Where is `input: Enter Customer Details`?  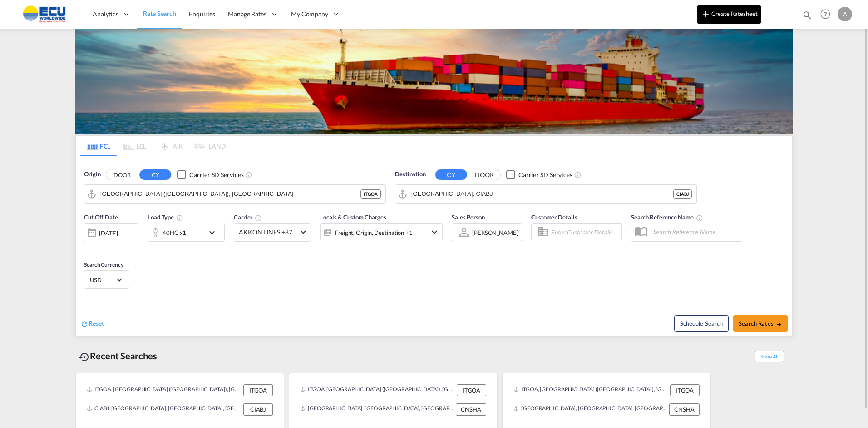 input: Enter Customer Details is located at coordinates (585, 232).